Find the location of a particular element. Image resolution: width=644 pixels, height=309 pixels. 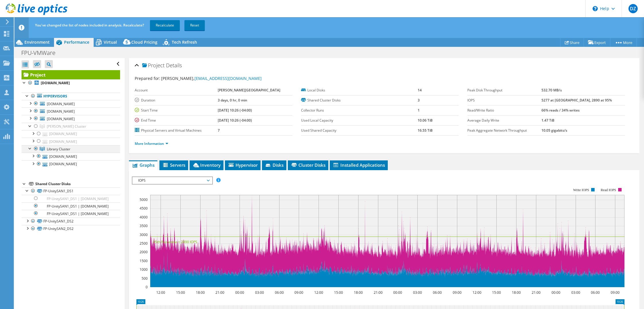

span: Installed Applications is located at coordinates (358, 165).